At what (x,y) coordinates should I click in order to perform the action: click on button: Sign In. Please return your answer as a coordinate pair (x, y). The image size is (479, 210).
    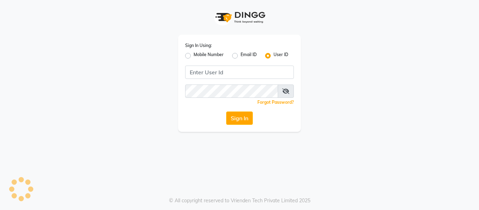
    Looking at the image, I should click on (239, 118).